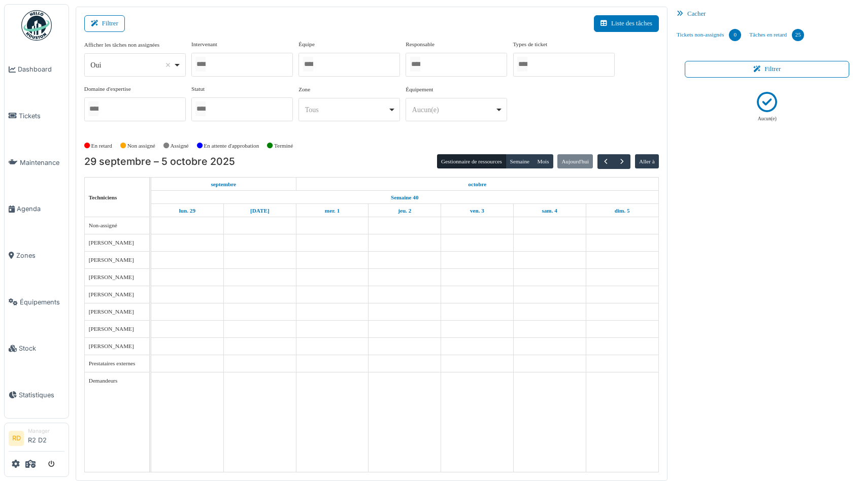 The width and height of the screenshot is (868, 481). Describe the element at coordinates (36, 256) in the screenshot. I see `a: Zones` at that location.